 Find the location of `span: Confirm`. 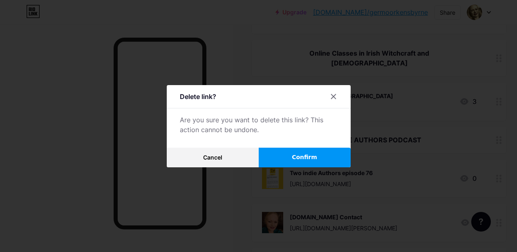

span: Confirm is located at coordinates (304, 157).